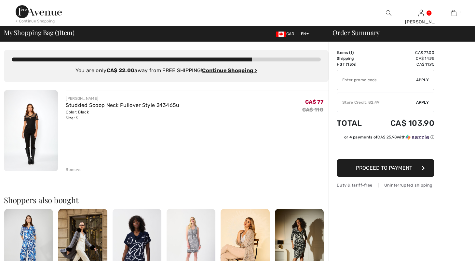 Image resolution: width=475 pixels, height=261 pixels. I want to click on span: EN, so click(305, 34).